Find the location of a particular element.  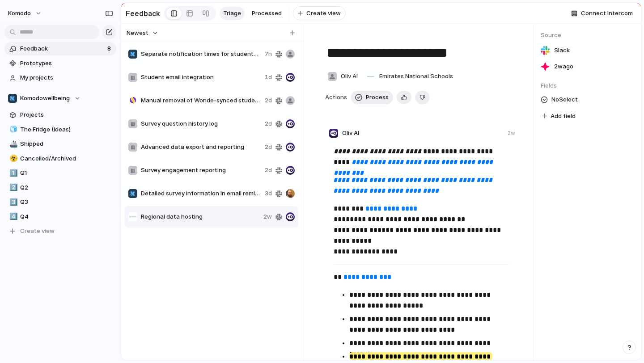

a: Prototypes is located at coordinates (60, 64).